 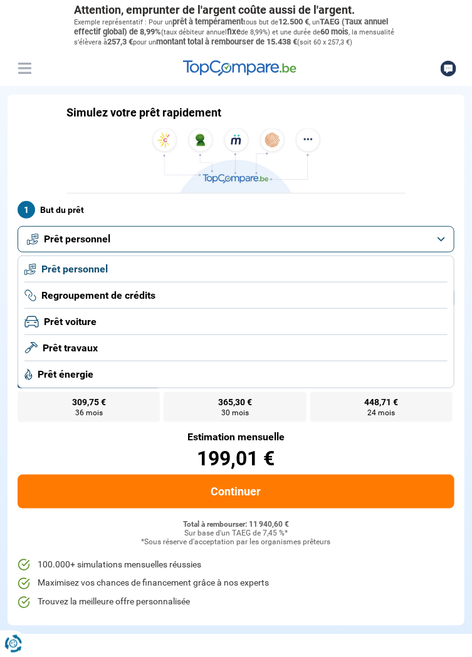 What do you see at coordinates (227, 41) in the screenshot?
I see `span: montant total à rembourser de 15.438 €` at bounding box center [227, 41].